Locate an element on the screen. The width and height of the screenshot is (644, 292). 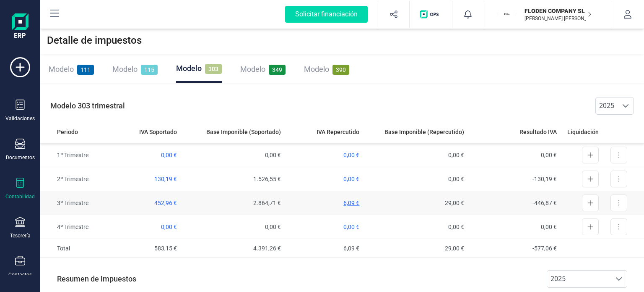
span: 583,15 € is located at coordinates (166, 248).